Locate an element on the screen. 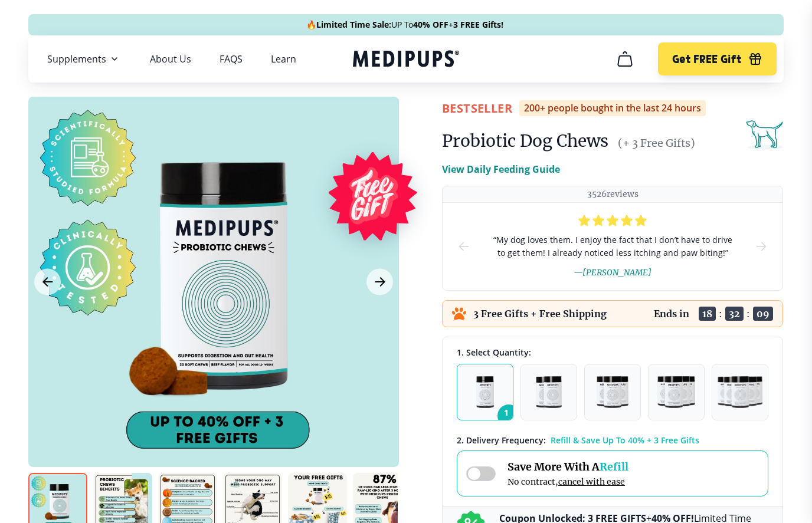 The image size is (812, 523). span: 1 is located at coordinates (509, 416).